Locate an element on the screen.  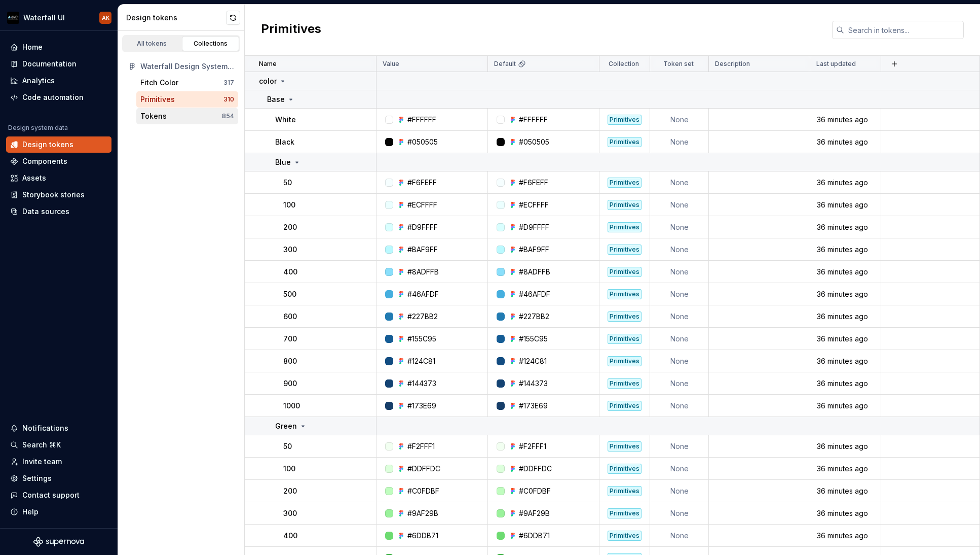
div: 317 is located at coordinates (229, 83).